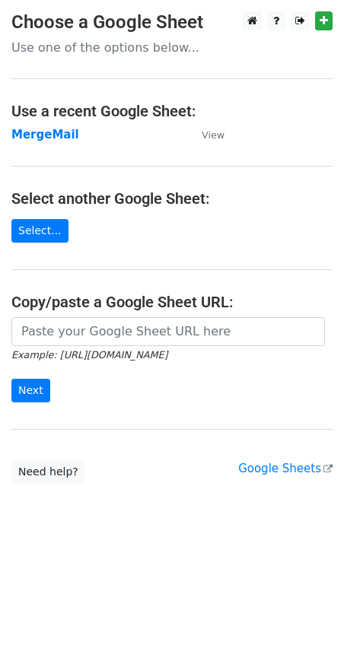 This screenshot has height=664, width=344. I want to click on h4: Select another Google Sheet:, so click(172, 199).